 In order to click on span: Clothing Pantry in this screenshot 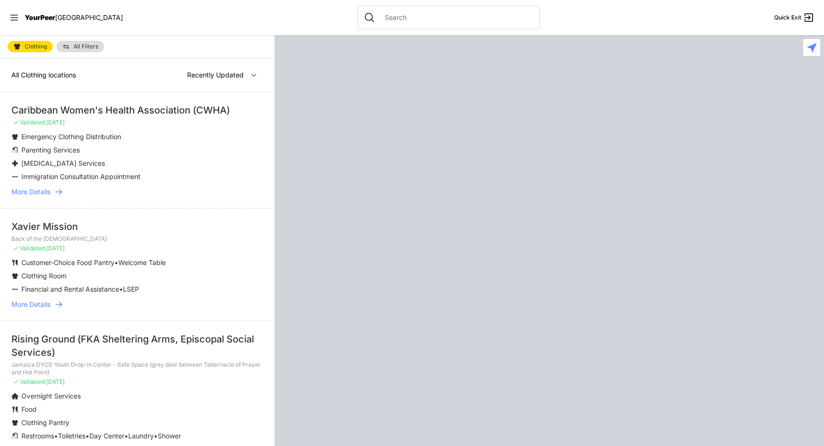, I will do `click(45, 422)`.